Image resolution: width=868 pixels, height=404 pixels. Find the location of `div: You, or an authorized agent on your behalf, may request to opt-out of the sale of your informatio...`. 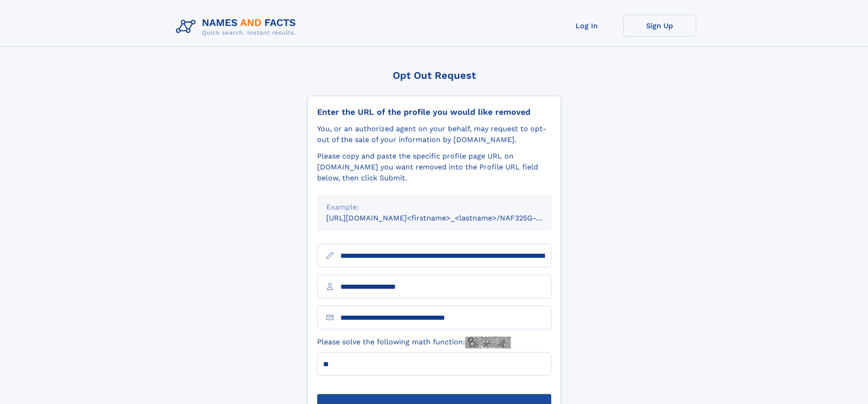

div: You, or an authorized agent on your behalf, may request to opt-out of the sale of your informatio... is located at coordinates (434, 134).